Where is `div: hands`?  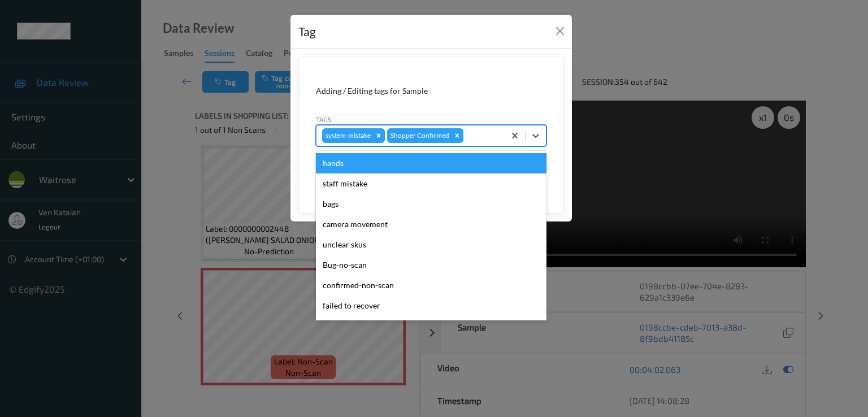 div: hands is located at coordinates (431, 164).